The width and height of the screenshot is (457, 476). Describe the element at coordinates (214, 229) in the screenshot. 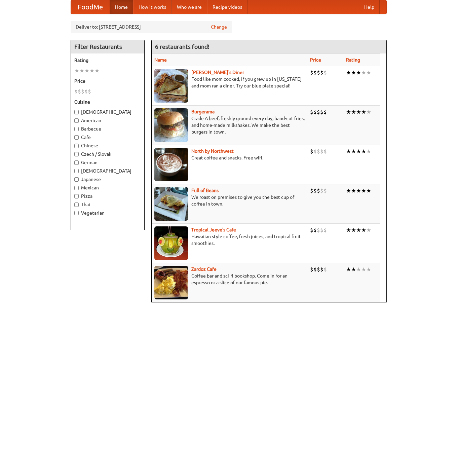

I see `b: Tropical Jeeve's Cafe` at that location.